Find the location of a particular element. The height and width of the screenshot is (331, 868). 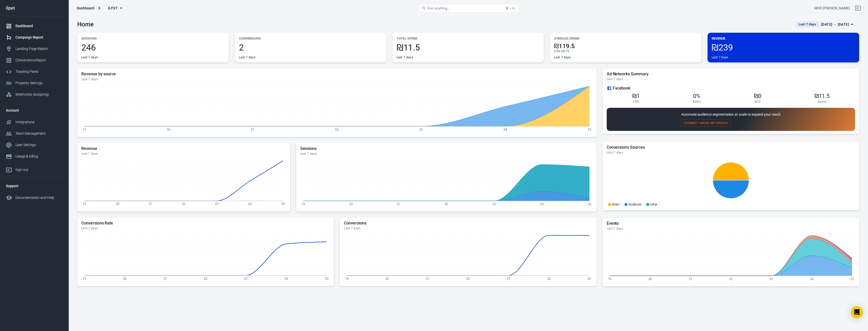

a: Property Settings is located at coordinates (35, 83).